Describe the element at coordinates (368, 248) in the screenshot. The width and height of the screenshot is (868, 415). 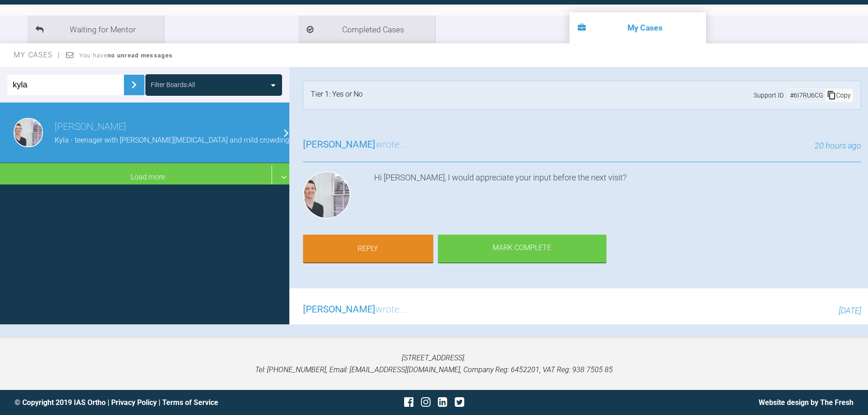
I see `a: Reply` at that location.